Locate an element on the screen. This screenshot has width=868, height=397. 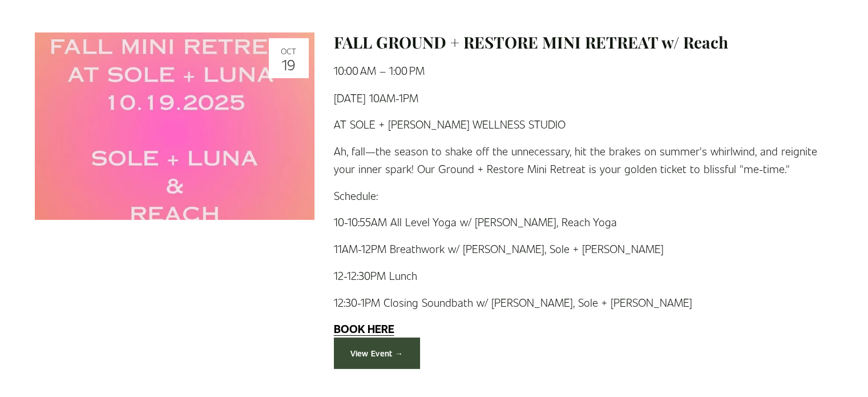
img: FALL GROUND + RESTORE MINI RETREAT w/ Reach is located at coordinates (175, 127).